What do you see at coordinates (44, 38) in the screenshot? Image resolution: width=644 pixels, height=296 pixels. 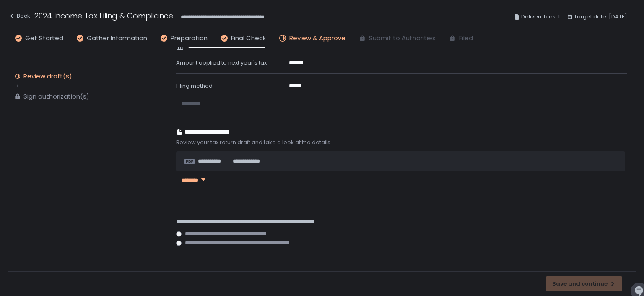 I see `span: Get Started` at bounding box center [44, 38].